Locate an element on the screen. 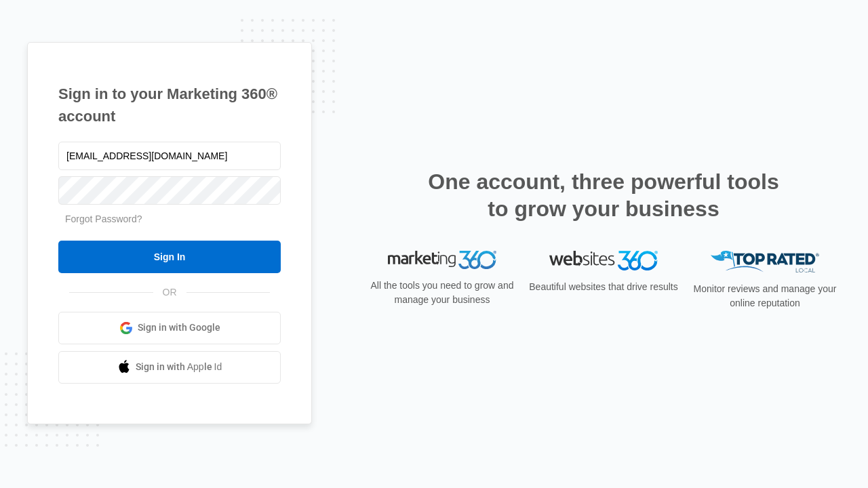 This screenshot has height=488, width=868. h2: One account, three powerful tools to grow your business is located at coordinates (604, 195).